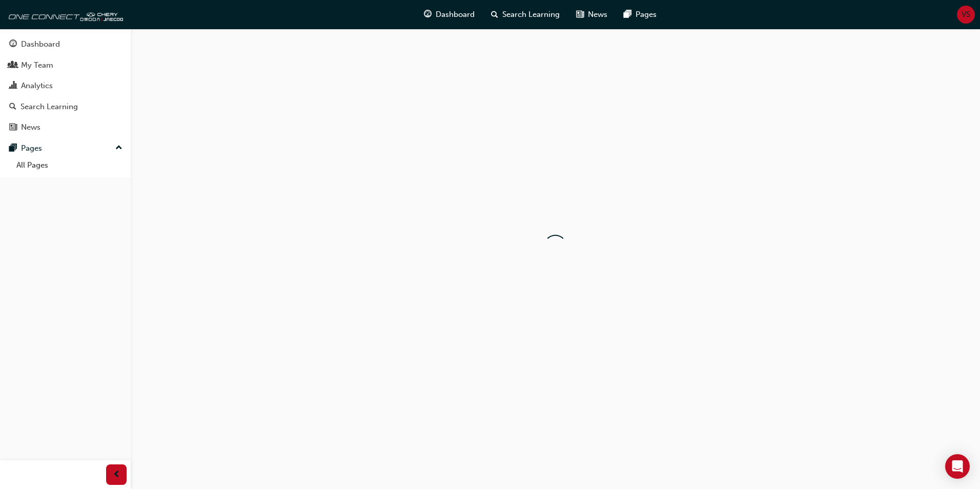 This screenshot has height=489, width=980. What do you see at coordinates (69, 165) in the screenshot?
I see `a: All Pages` at bounding box center [69, 165].